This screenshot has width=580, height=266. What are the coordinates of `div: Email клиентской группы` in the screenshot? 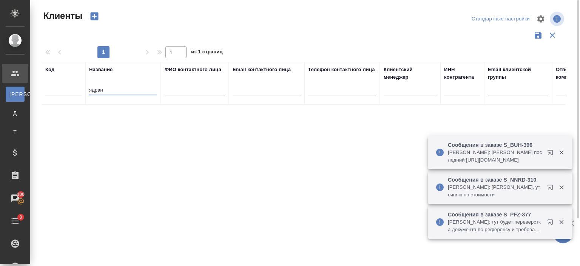 It's located at (518, 73).